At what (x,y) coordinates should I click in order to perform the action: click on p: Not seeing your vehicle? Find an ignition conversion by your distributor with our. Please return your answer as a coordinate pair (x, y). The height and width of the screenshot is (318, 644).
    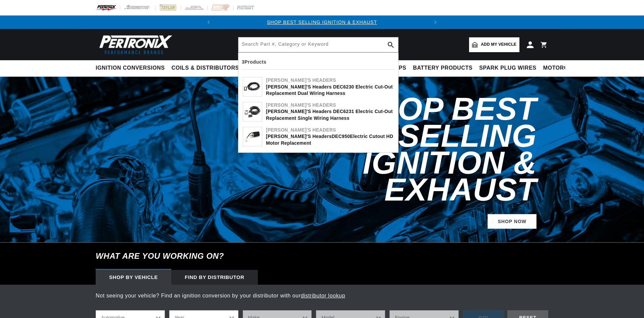
    Looking at the image, I should click on (322, 296).